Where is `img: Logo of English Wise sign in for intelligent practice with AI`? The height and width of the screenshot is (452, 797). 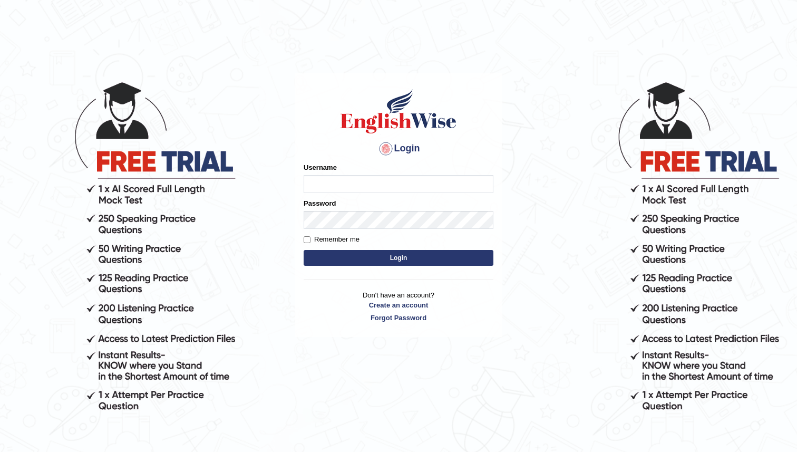
img: Logo of English Wise sign in for intelligent practice with AI is located at coordinates (399, 111).